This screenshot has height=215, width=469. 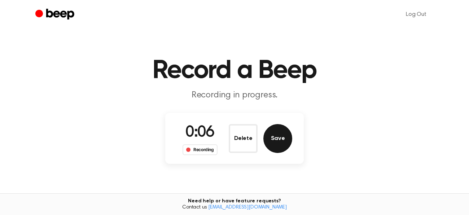 I want to click on a: Log Out, so click(x=416, y=14).